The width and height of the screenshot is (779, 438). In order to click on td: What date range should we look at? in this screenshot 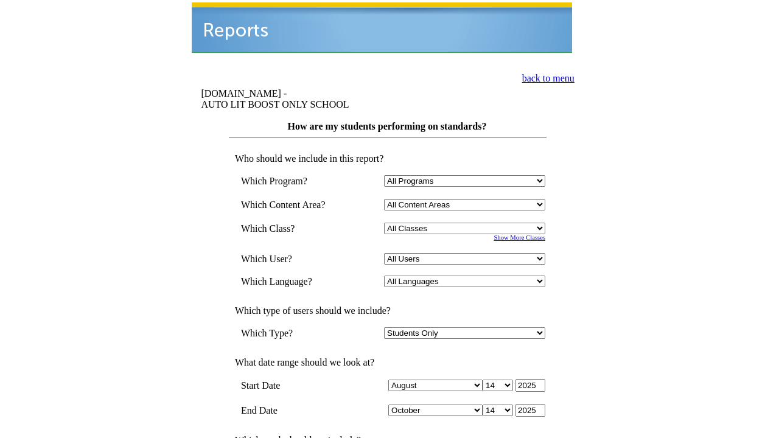, I will do `click(387, 363)`.